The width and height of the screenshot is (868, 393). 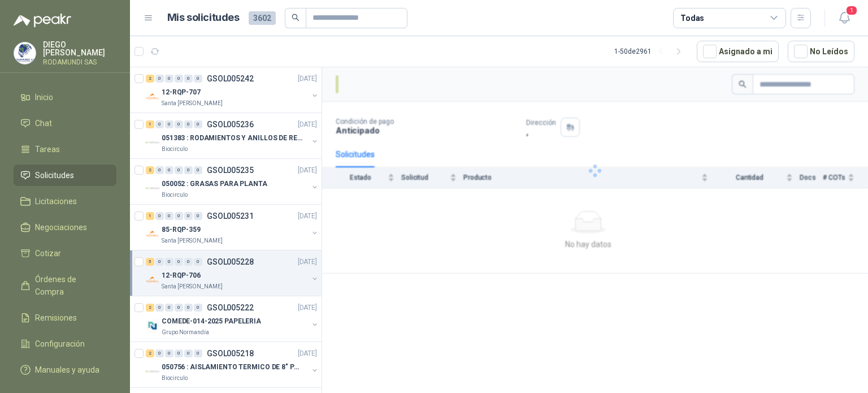 What do you see at coordinates (80, 62) in the screenshot?
I see `p: RODAMUNDI SAS` at bounding box center [80, 62].